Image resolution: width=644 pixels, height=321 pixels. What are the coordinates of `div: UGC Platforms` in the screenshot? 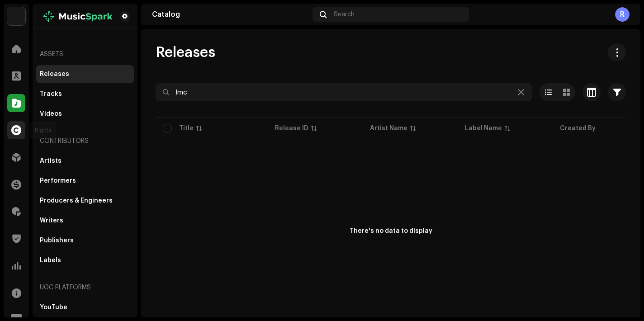 It's located at (85, 287).